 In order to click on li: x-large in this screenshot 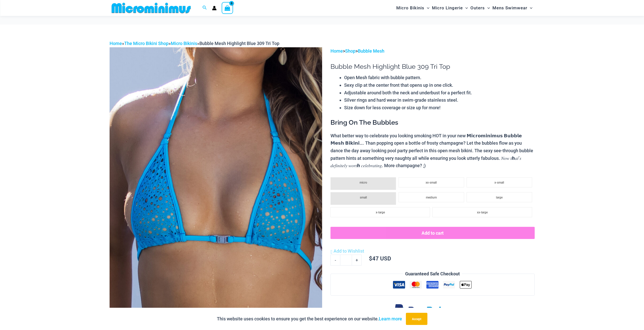, I will do `click(380, 212)`.